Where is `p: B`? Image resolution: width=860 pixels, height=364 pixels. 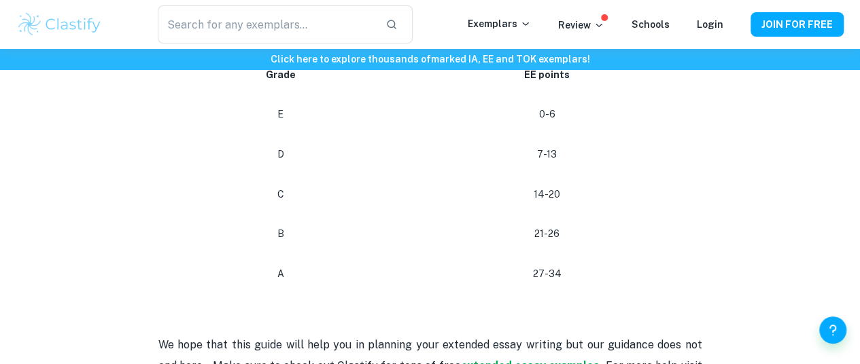
p: B is located at coordinates (281, 234).